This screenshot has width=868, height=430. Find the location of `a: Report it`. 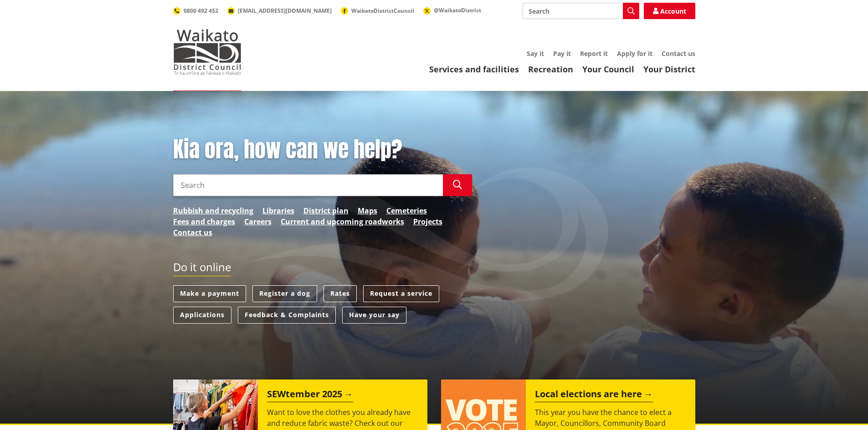

a: Report it is located at coordinates (594, 53).